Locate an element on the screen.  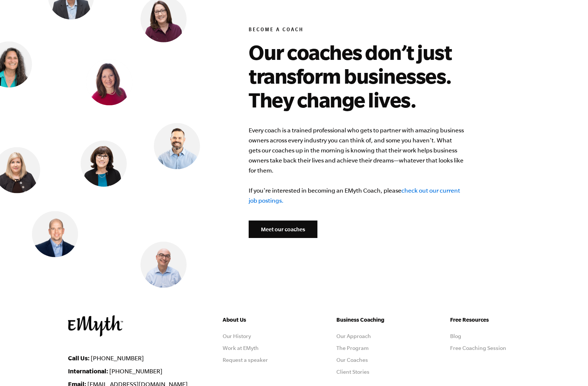
a: The Program is located at coordinates (352, 348).